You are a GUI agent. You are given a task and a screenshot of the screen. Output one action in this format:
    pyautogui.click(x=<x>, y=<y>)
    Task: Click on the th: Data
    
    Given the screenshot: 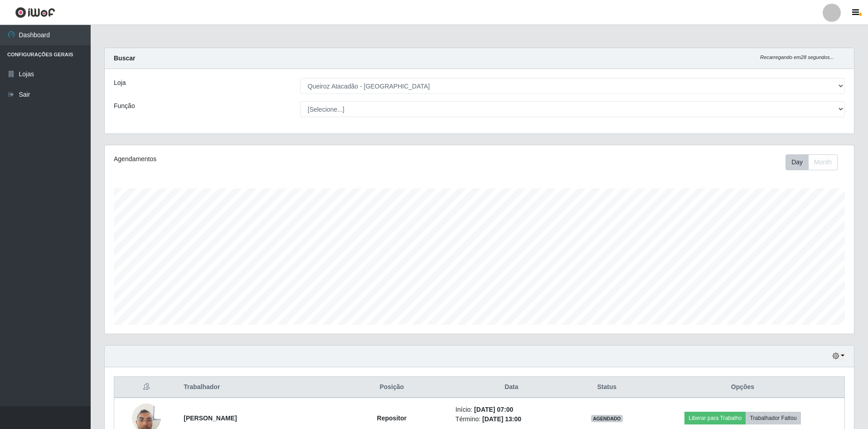 What is the action you would take?
    pyautogui.click(x=511, y=387)
    